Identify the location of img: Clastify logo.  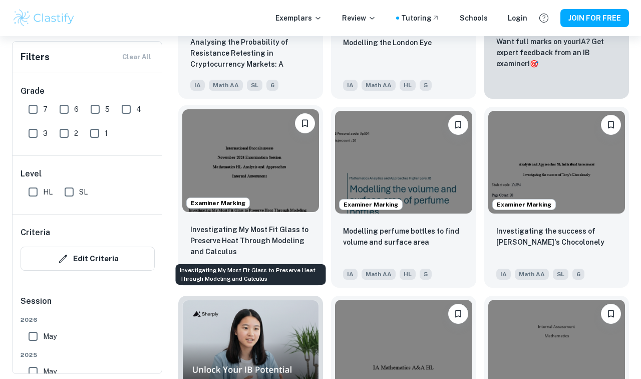
(44, 18).